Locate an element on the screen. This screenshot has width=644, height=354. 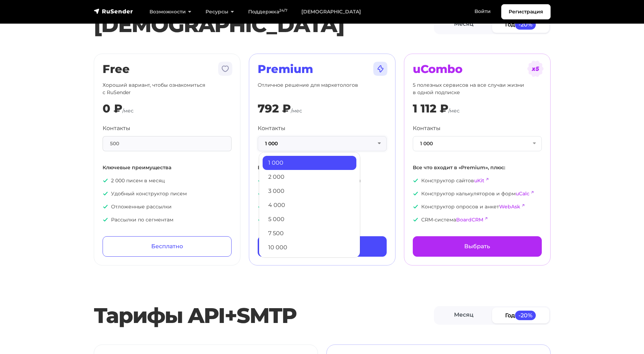
p: Конструктор калькуляторов и форм is located at coordinates (478, 193).